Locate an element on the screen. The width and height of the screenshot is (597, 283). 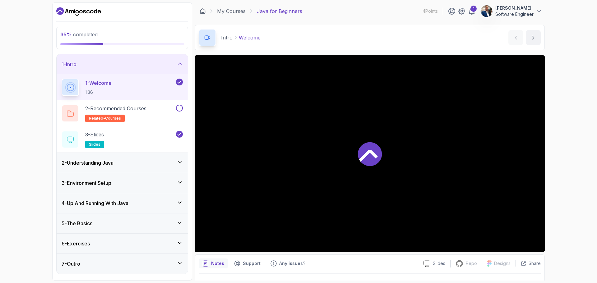
button: notes button is located at coordinates (213, 264).